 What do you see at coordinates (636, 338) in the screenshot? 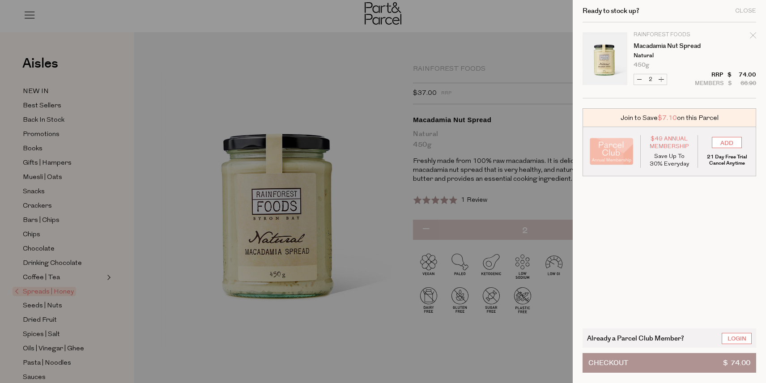
I see `span: Already a Parcel Club Member?` at bounding box center [636, 338].